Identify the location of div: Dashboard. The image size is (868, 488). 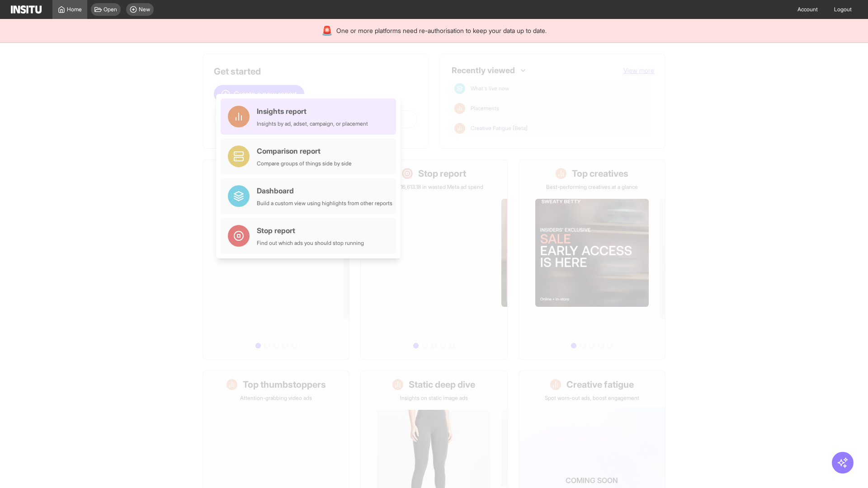
(325, 190).